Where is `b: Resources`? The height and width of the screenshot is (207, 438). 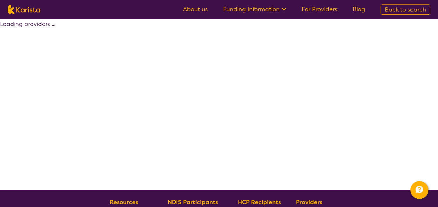 b: Resources is located at coordinates (124, 203).